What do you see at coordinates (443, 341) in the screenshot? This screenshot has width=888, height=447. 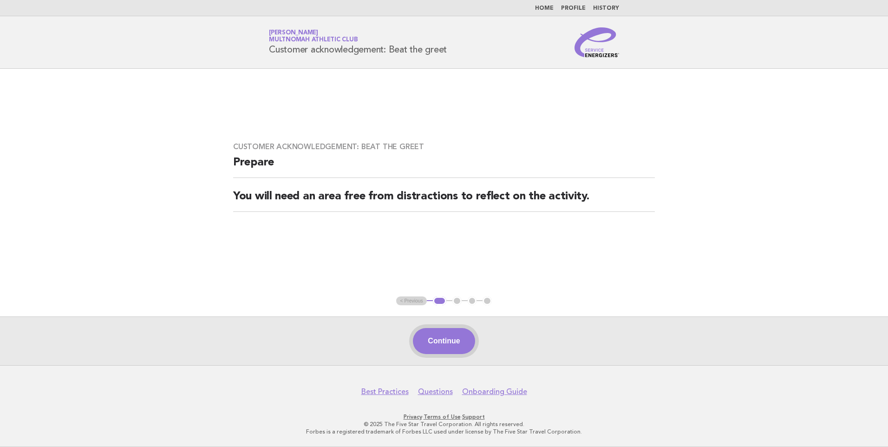 I see `button: Continue` at bounding box center [443, 341].